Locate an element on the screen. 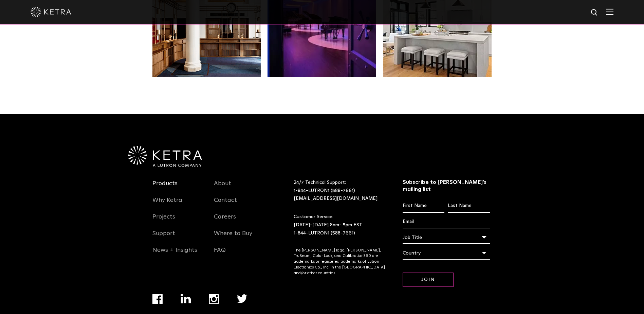  a: Contact is located at coordinates (226, 204).